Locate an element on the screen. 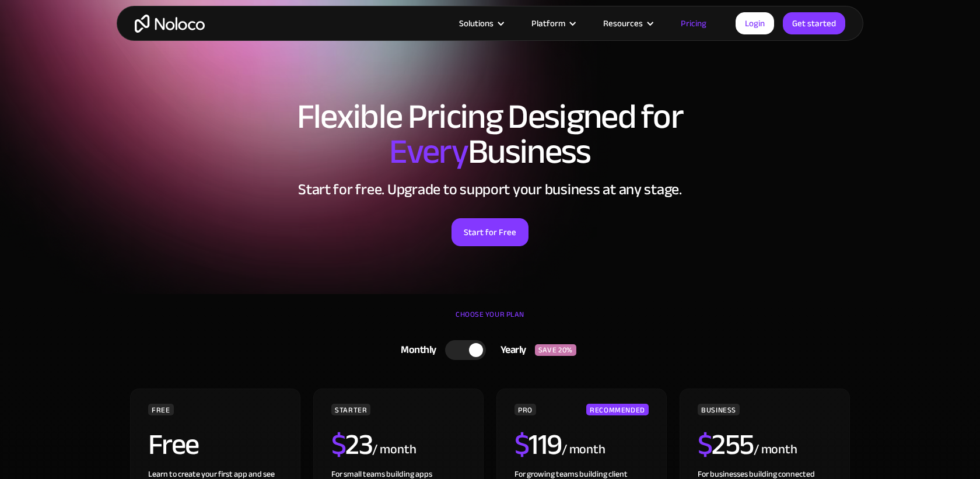  a: Login is located at coordinates (755, 24).